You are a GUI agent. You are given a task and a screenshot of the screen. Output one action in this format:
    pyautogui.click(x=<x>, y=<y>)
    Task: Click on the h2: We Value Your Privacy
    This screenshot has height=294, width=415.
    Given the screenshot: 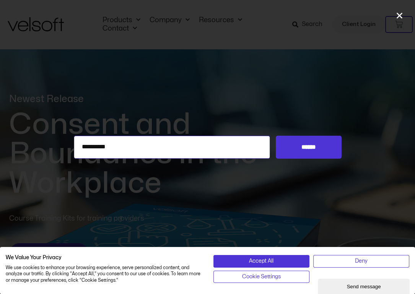 What is the action you would take?
    pyautogui.click(x=104, y=258)
    